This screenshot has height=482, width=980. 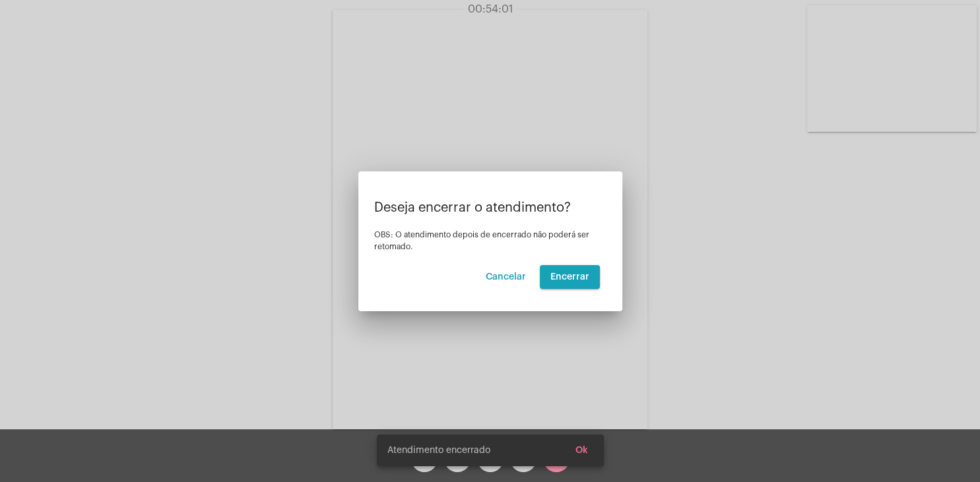 I want to click on span: Atendimento encerrado, so click(x=439, y=450).